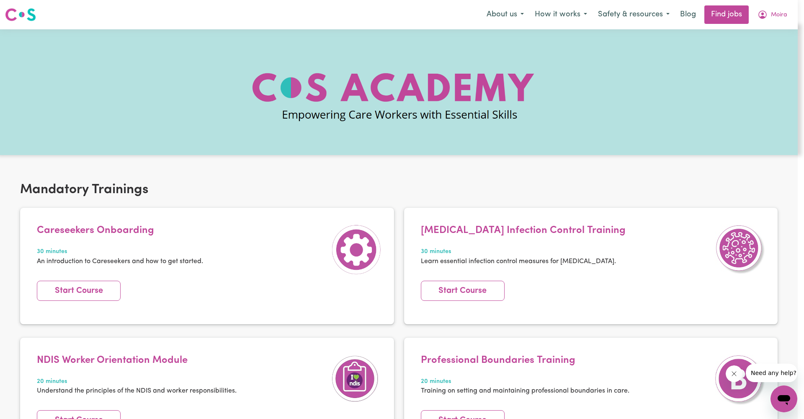 The width and height of the screenshot is (804, 419). I want to click on h2: Mandatory Trainings, so click(399, 190).